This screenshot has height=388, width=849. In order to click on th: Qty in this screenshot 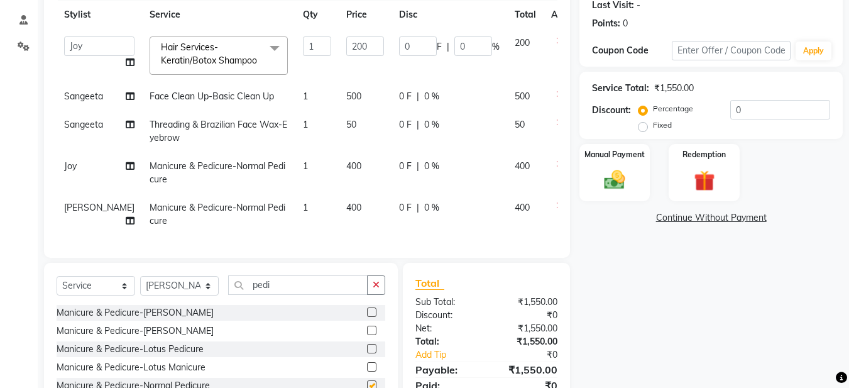, I will do `click(317, 14)`.